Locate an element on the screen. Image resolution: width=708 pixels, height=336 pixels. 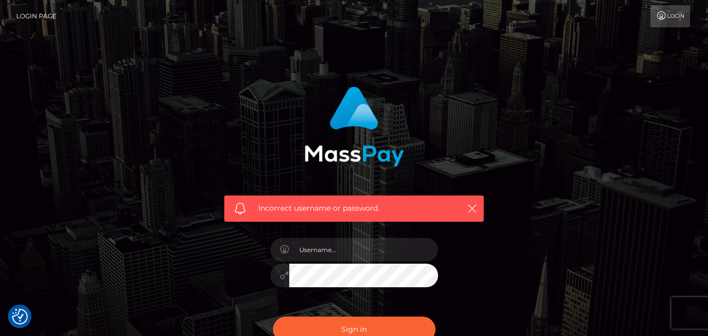
button: Consent Preferences is located at coordinates (20, 316).